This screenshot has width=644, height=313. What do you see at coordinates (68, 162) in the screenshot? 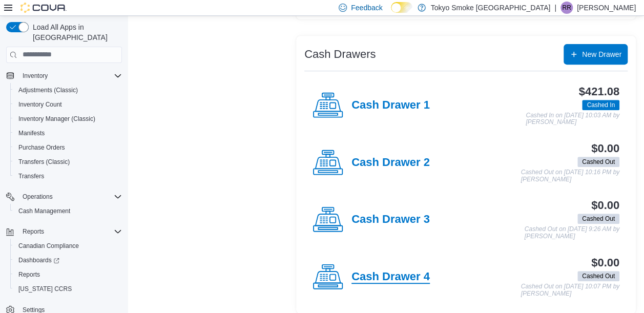
I see `button: Transfers (Classic)` at bounding box center [68, 162].